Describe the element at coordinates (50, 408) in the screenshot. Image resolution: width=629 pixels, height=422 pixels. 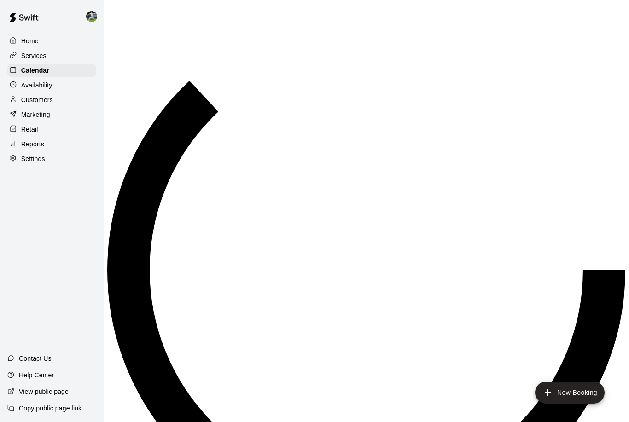
I see `p: Copy public page link` at that location.